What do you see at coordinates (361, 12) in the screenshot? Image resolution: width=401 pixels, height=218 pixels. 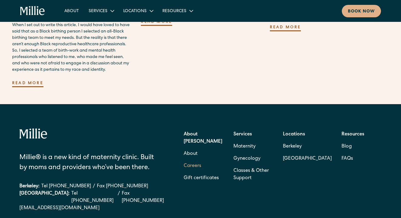 I see `div: Book now` at bounding box center [361, 12].